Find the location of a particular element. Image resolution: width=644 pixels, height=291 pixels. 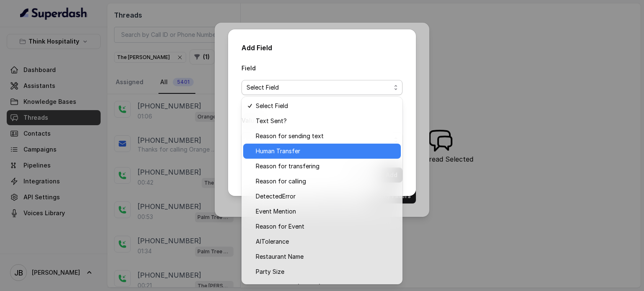

button: Select Field is located at coordinates (322, 88).